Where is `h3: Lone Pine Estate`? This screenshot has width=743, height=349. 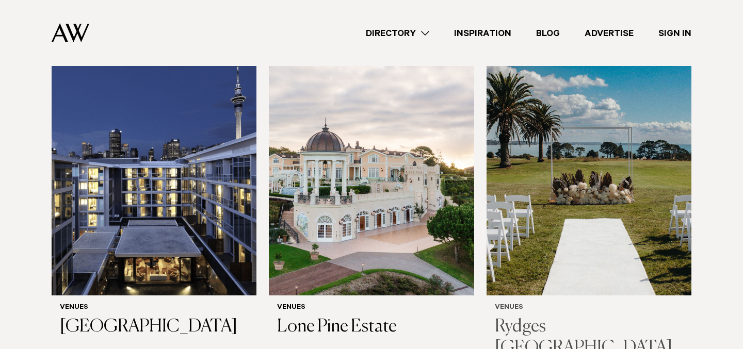
h3: Lone Pine Estate is located at coordinates (371, 327).